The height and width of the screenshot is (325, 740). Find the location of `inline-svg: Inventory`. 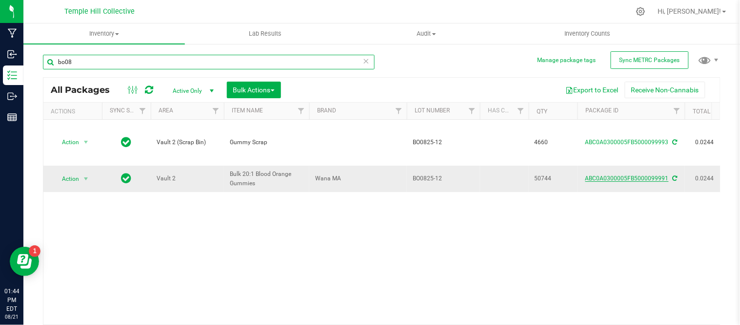

inline-svg: Inventory is located at coordinates (12, 75).